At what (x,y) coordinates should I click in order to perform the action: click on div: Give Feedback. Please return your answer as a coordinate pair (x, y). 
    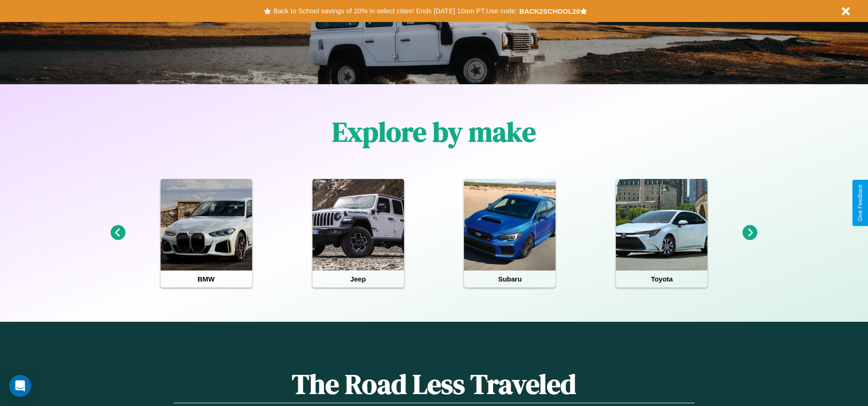
    Looking at the image, I should click on (860, 203).